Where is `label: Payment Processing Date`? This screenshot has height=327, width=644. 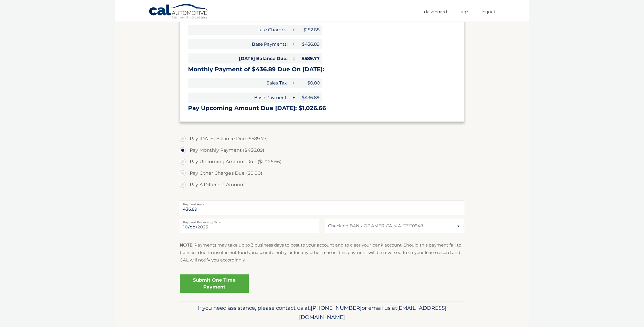
label: Payment Processing Date is located at coordinates (249, 221).